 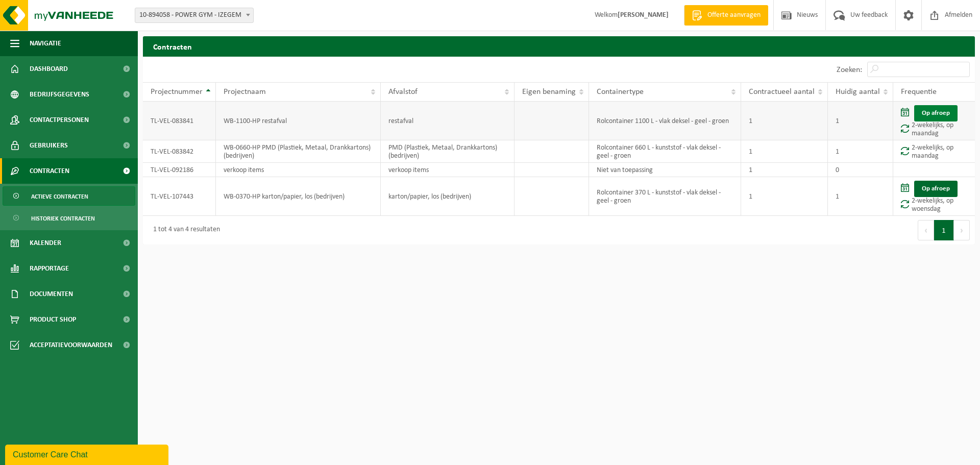 I want to click on td: 2-wekelijks, op woensdag, so click(x=934, y=197).